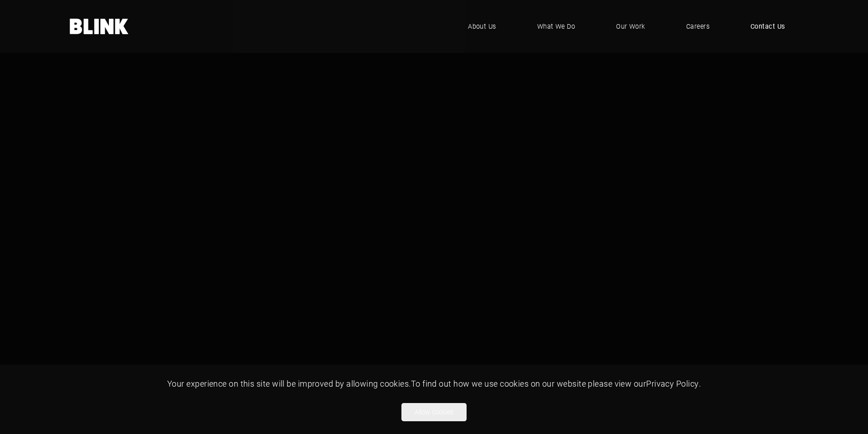  I want to click on a: Careers, so click(697, 26).